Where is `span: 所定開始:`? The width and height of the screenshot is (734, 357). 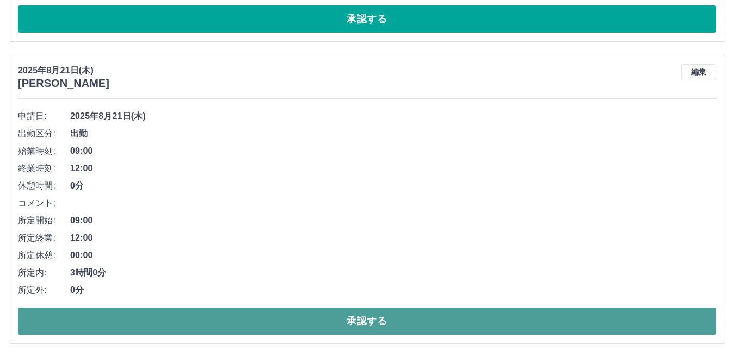
span: 所定開始: is located at coordinates (44, 221).